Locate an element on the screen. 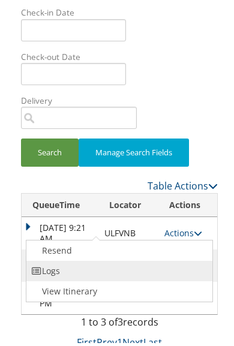 The height and width of the screenshot is (346, 234). td: ULFVNB is located at coordinates (128, 229).